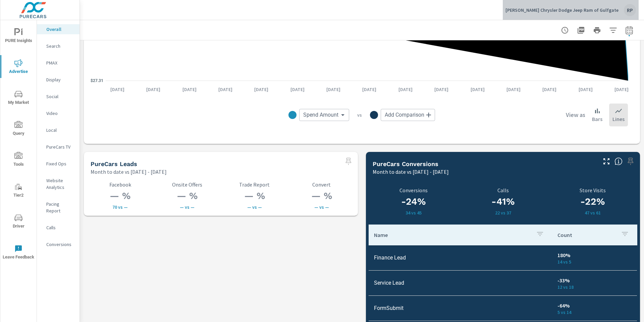  I want to click on p: Display, so click(60, 79).